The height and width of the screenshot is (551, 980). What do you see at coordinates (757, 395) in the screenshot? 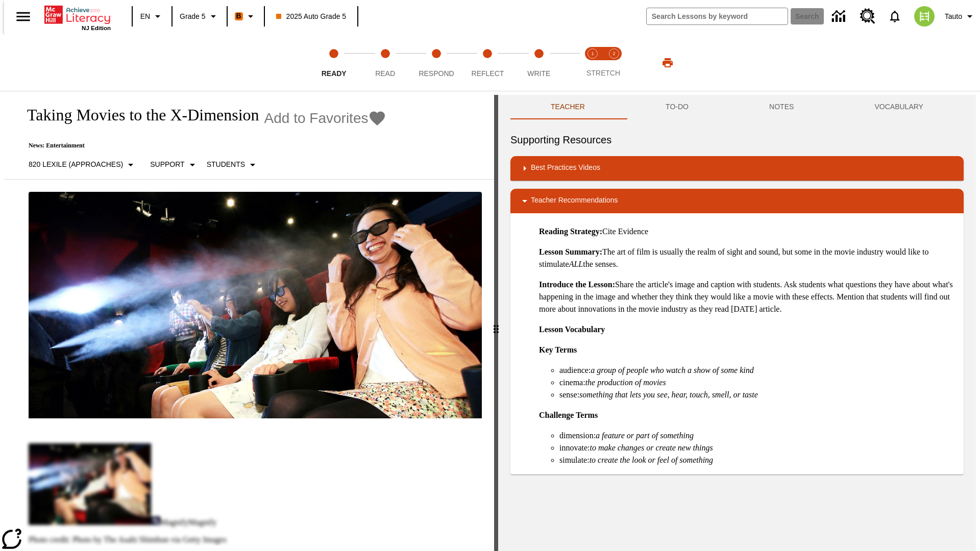
I see `li: sense:` at bounding box center [757, 395].